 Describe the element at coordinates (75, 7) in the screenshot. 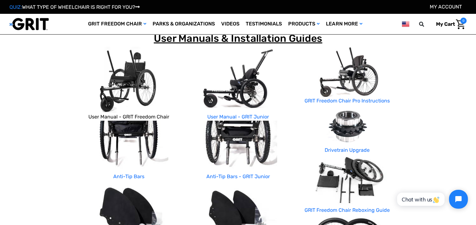

I see `a: QUIZ:WHAT TYPE OF WHEELCHAIR IS RIGHT FOR YOU?` at that location.